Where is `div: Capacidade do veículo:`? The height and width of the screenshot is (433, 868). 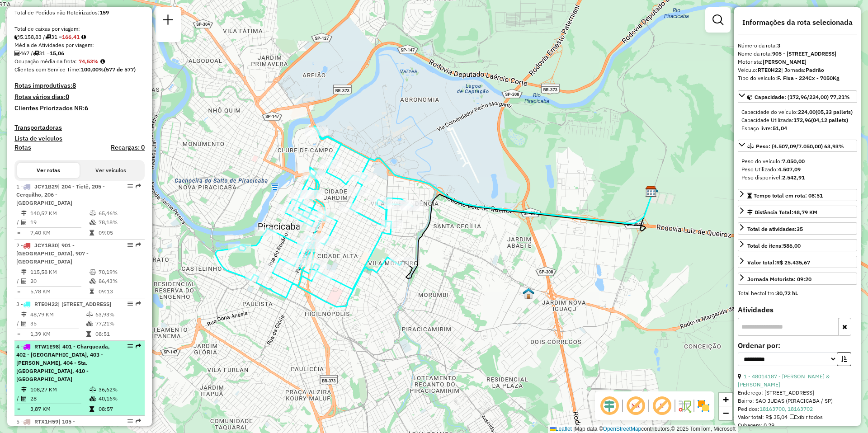 div: Capacidade do veículo: is located at coordinates (797, 112).